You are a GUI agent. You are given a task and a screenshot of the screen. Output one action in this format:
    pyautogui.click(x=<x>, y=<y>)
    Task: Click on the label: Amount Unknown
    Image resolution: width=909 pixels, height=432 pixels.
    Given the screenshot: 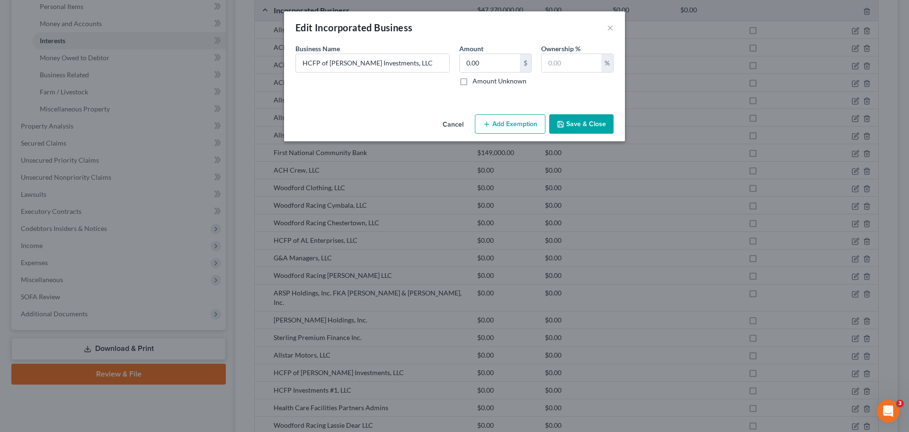 What is the action you would take?
    pyautogui.click(x=500, y=81)
    